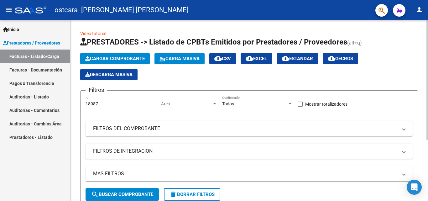  Describe the element at coordinates (109, 75) in the screenshot. I see `span: Descarga Masiva` at that location.